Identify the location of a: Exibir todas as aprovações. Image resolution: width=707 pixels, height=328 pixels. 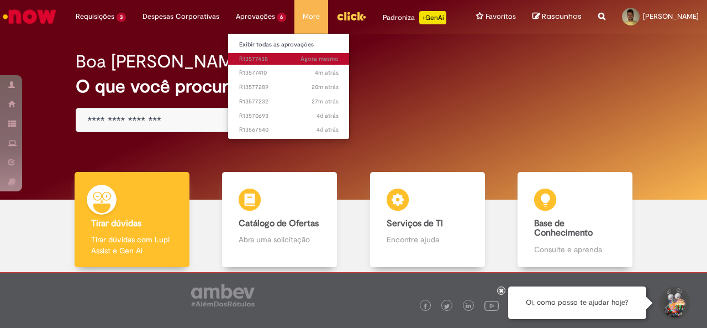
(289, 45).